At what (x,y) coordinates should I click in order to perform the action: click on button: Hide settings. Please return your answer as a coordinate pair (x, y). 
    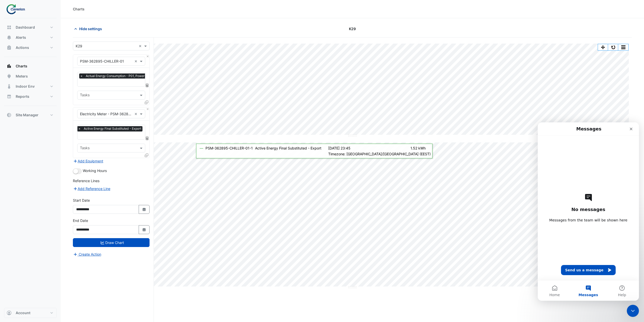
    Looking at the image, I should click on (89, 28).